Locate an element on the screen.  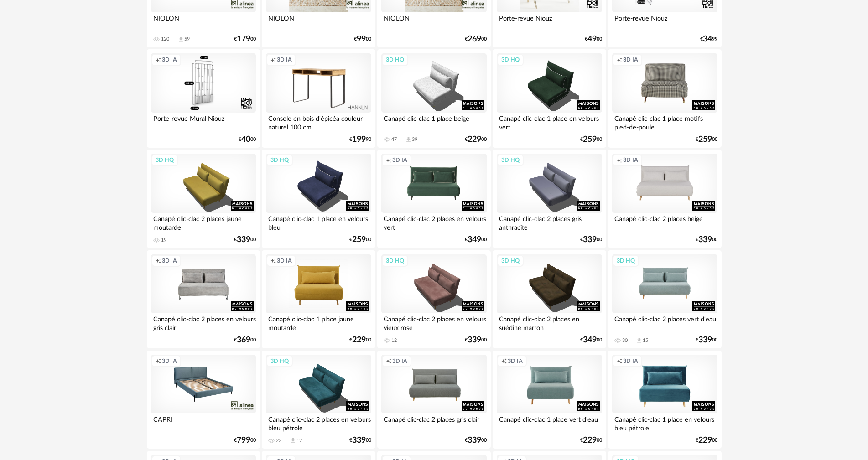
div: Canapé clic-clac 1 place en velours bleu is located at coordinates (318, 222).